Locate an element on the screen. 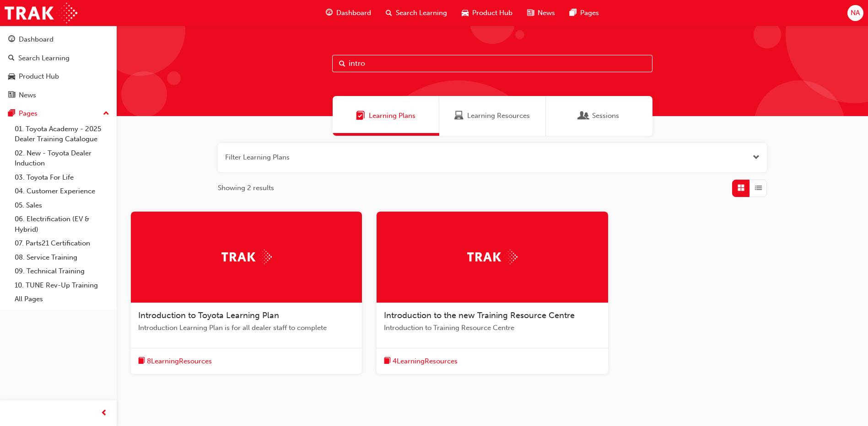  span: Introduction to Training Resource Centre is located at coordinates (492, 328).